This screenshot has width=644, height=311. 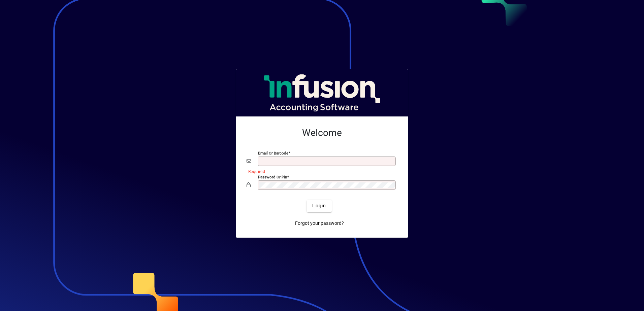 I want to click on button: Login, so click(x=319, y=206).